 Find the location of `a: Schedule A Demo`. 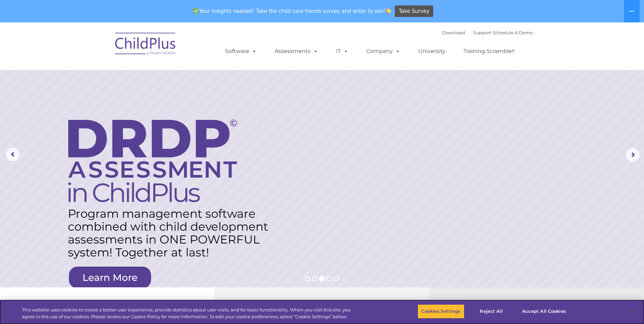

a: Schedule A Demo is located at coordinates (512, 32).